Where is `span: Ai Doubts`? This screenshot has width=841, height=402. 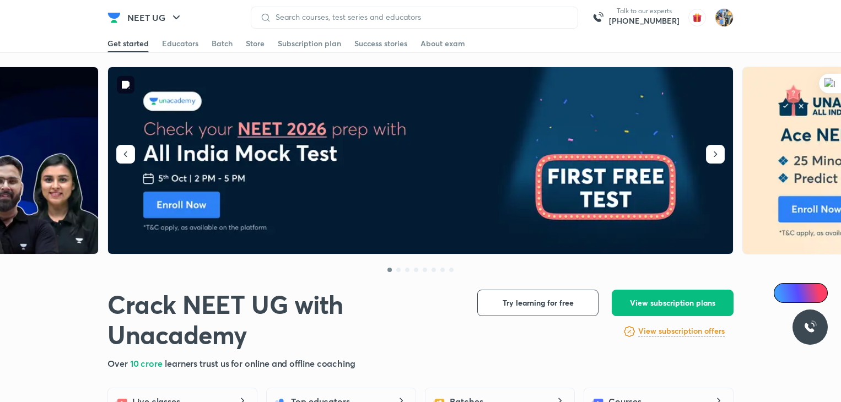
span: Ai Doubts is located at coordinates (807, 293).